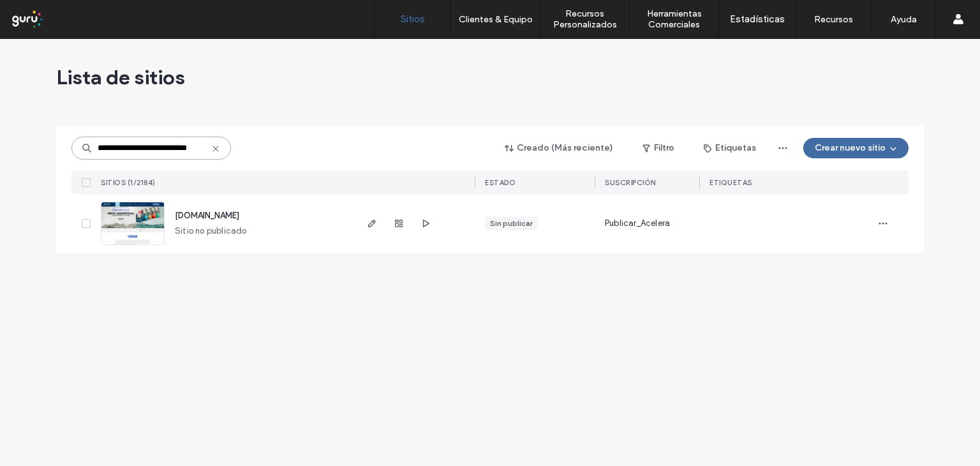  What do you see at coordinates (128, 183) in the screenshot?
I see `span: SITIOS (1/2184)` at bounding box center [128, 183].